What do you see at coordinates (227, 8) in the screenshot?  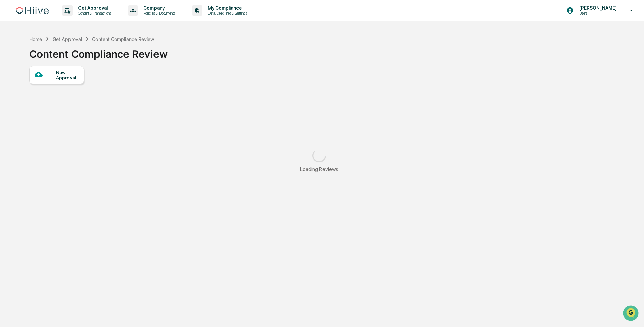 I see `p: My Compliance` at bounding box center [227, 8].